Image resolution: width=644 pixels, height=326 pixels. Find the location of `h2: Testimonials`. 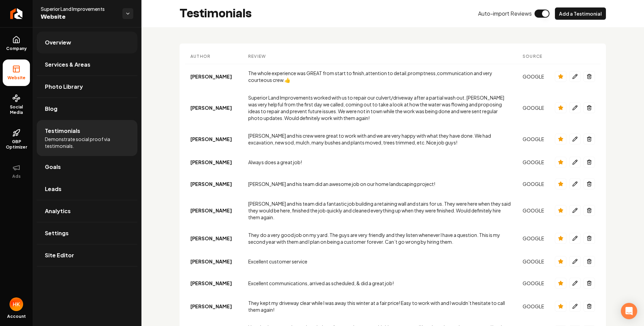

h2: Testimonials is located at coordinates (215, 13).